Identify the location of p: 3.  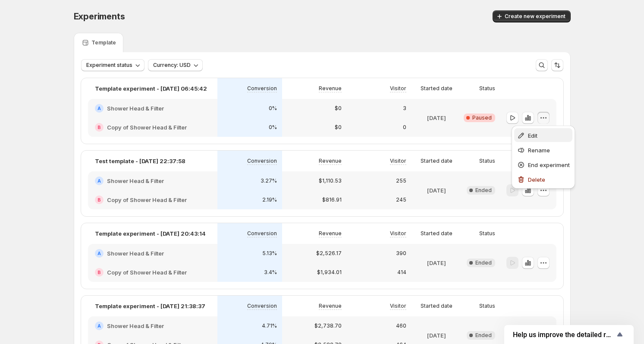
(405, 108).